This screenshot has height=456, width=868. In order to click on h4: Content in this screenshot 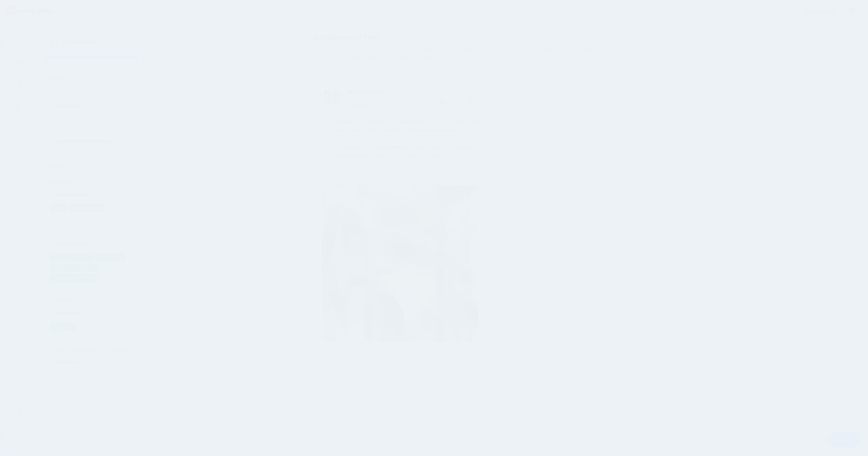, I will do `click(91, 78)`.